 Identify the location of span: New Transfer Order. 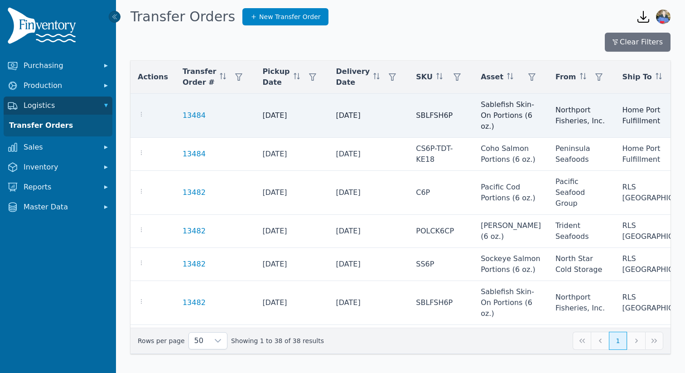
(290, 17).